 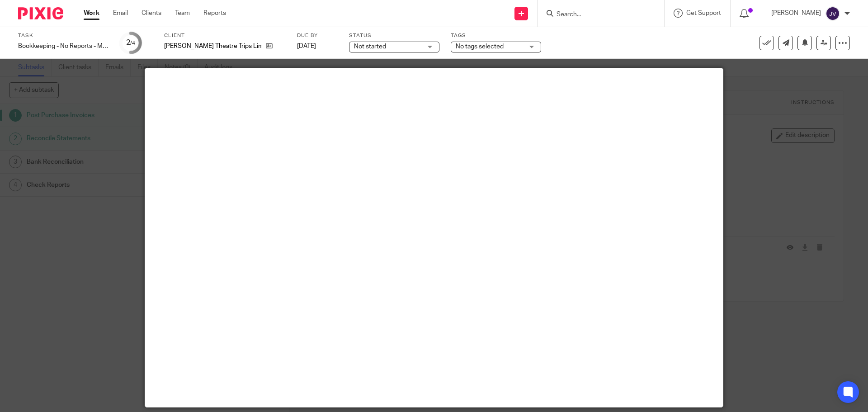 What do you see at coordinates (480, 46) in the screenshot?
I see `span: No tags selected` at bounding box center [480, 46].